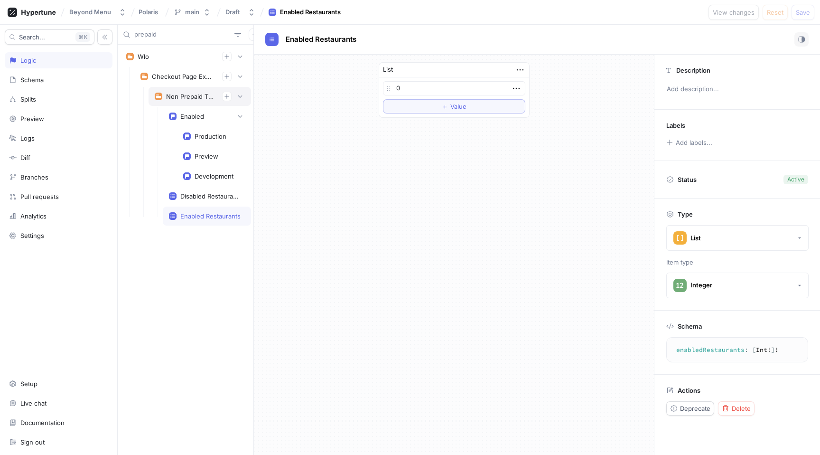 This screenshot has width=820, height=455. Describe the element at coordinates (676, 125) in the screenshot. I see `p: Labels` at that location.